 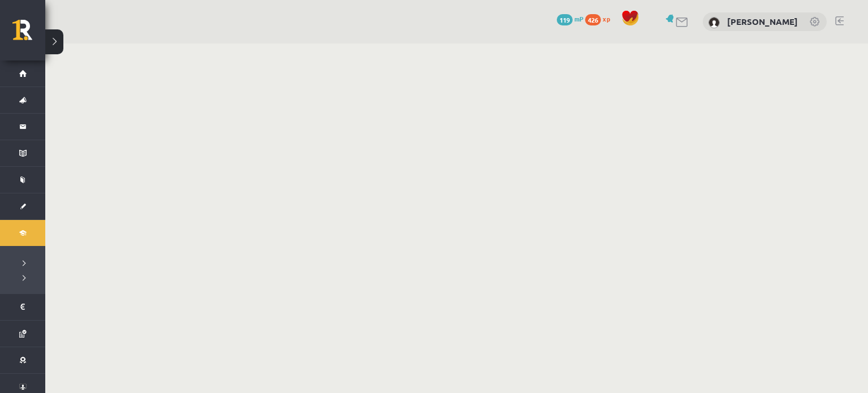 I want to click on img: Rauls Rimkus, so click(x=714, y=23).